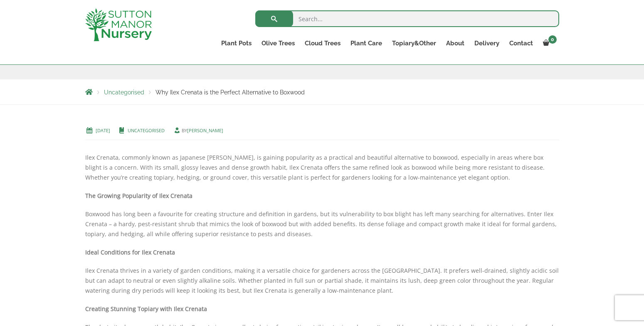 Image resolution: width=644 pixels, height=326 pixels. Describe the element at coordinates (119, 24) in the screenshot. I see `img: logo` at that location.